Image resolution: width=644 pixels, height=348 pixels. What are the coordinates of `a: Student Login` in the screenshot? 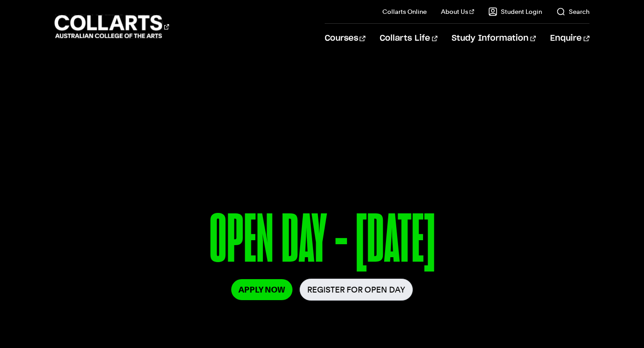 It's located at (515, 12).